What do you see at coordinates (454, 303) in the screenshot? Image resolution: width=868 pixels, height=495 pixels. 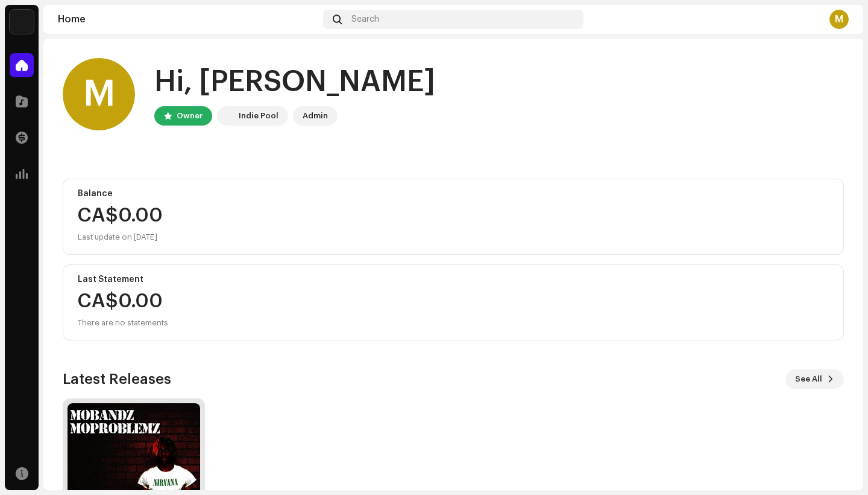 I see `re-o-card-value: Last Statement` at bounding box center [454, 303].